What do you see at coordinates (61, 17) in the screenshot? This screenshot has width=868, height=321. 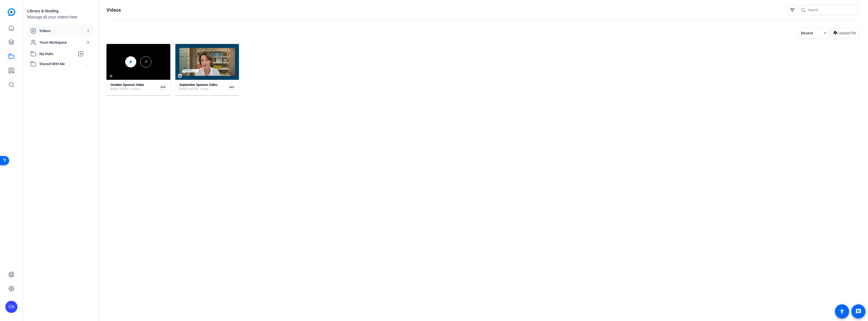 I see `div: Manage all your videos here` at bounding box center [61, 17].